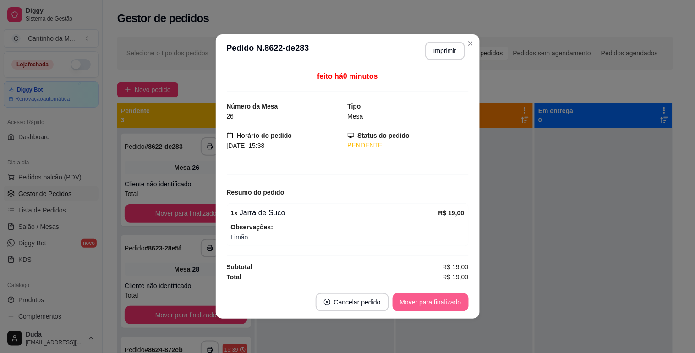  Describe the element at coordinates (230, 116) in the screenshot. I see `span: 26` at that location.